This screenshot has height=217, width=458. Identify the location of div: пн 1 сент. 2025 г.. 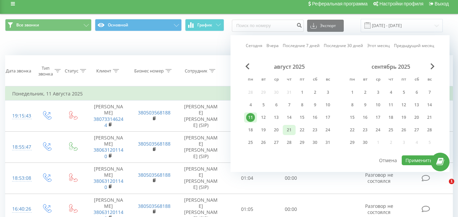
(352, 93).